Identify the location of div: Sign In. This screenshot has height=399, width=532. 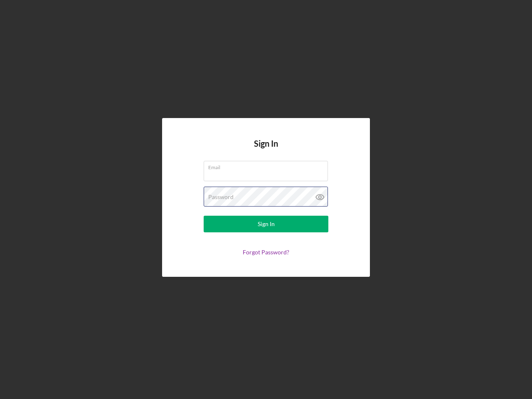
(266, 224).